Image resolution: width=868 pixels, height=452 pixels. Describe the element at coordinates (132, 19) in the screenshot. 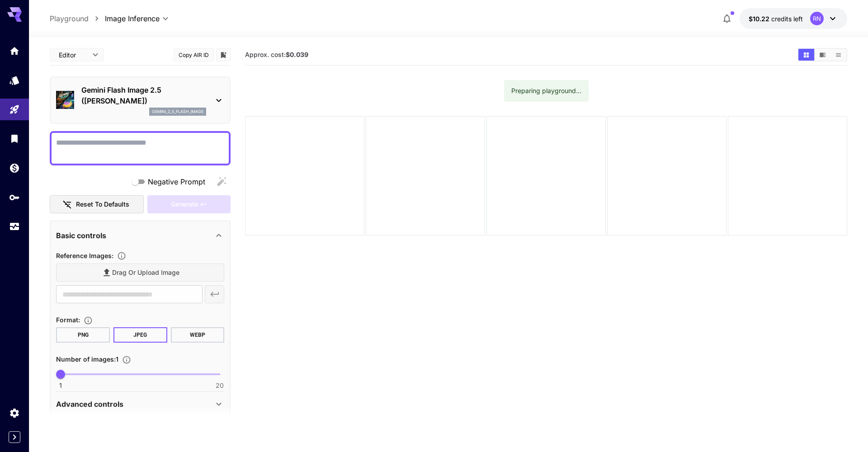

I see `span: Image Inference` at that location.